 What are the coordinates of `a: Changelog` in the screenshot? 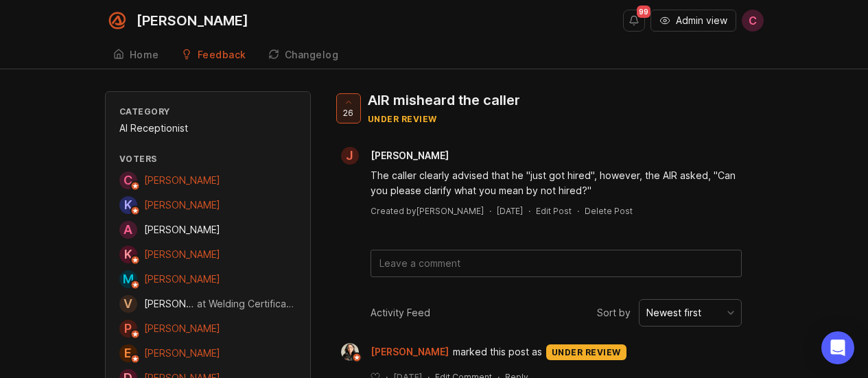 It's located at (303, 55).